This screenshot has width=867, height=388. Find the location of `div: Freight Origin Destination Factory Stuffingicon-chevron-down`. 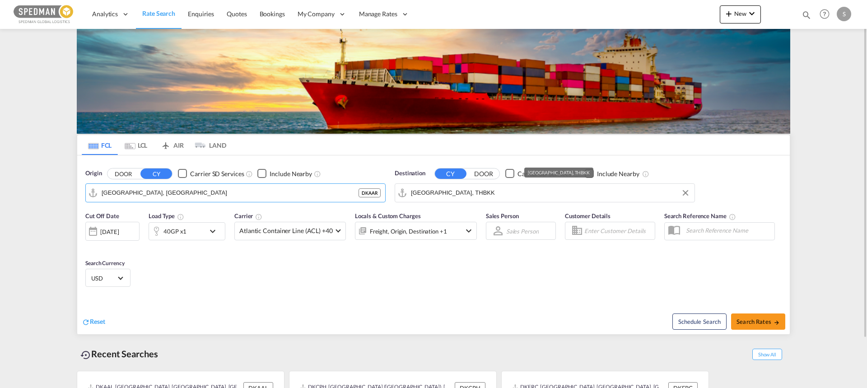

div: Freight Origin Destination Factory Stuffingicon-chevron-down is located at coordinates (416, 231).